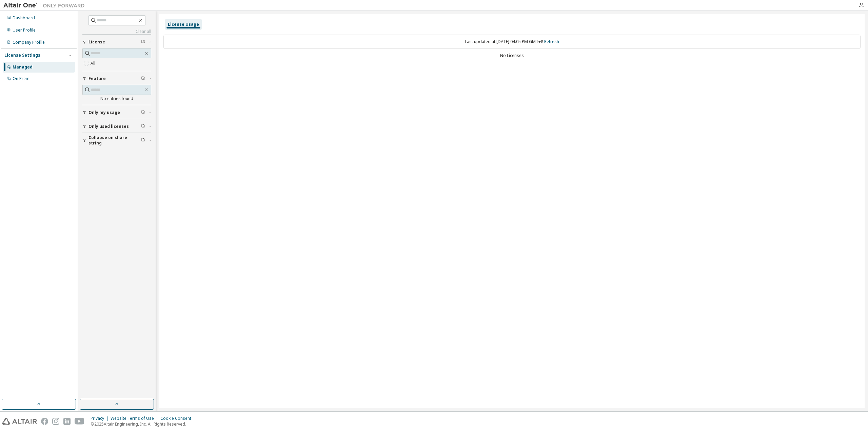 The image size is (868, 431). Describe the element at coordinates (28, 42) in the screenshot. I see `div: Company Profile` at that location.